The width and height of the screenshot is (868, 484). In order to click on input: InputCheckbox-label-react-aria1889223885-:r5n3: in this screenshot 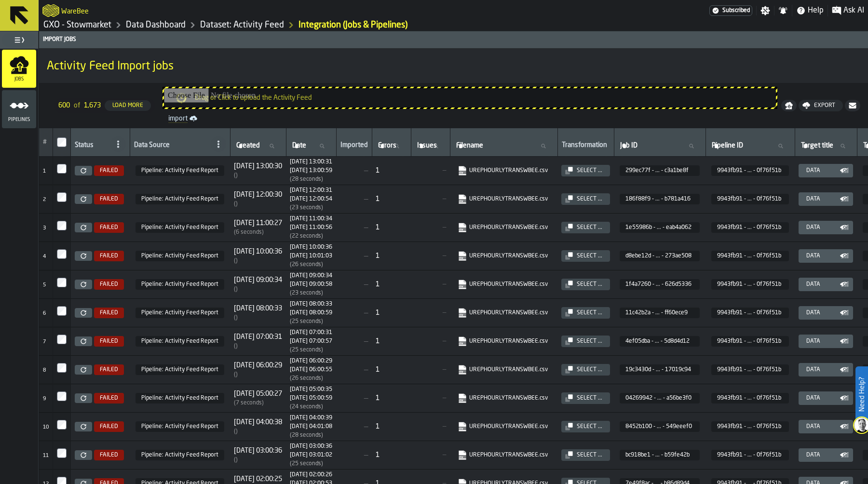, I will do `click(62, 282)`.